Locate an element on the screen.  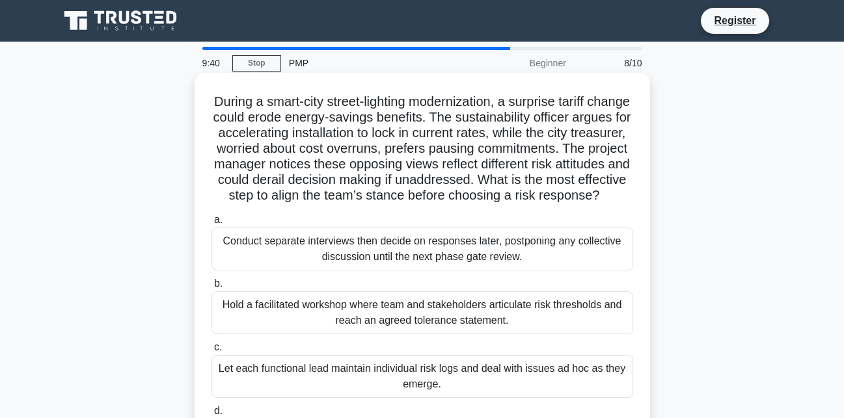
div: 8/10 is located at coordinates (612, 63).